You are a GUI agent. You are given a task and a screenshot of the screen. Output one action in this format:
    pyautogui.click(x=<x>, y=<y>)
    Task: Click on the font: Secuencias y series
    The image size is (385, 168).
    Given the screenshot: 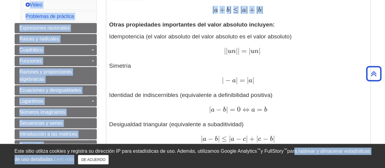 What is the action you would take?
    pyautogui.click(x=41, y=123)
    